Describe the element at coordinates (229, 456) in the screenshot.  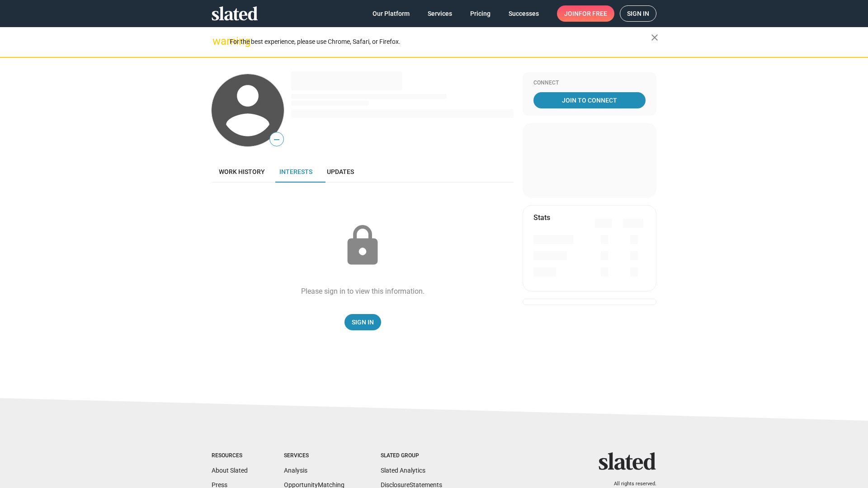
I see `div: Resources` at that location.